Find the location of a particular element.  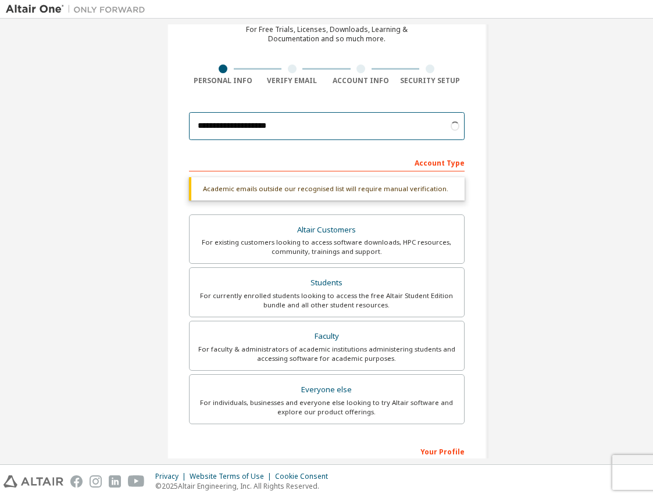

div: For currently enrolled students looking to access the free Altair Student Edition bundle and all ... is located at coordinates (327, 300).